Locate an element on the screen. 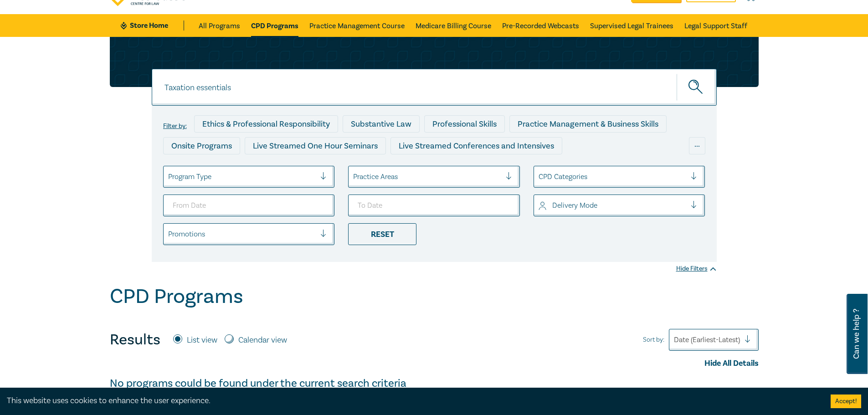  div: Live Streamed One Hour Seminars is located at coordinates (315, 146).